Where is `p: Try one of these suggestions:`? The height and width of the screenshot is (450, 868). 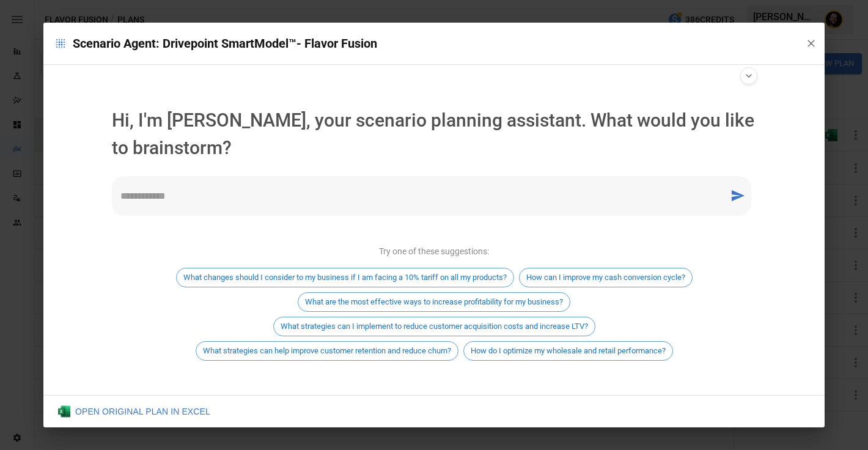
p: Try one of these suggestions: is located at coordinates (434, 251).